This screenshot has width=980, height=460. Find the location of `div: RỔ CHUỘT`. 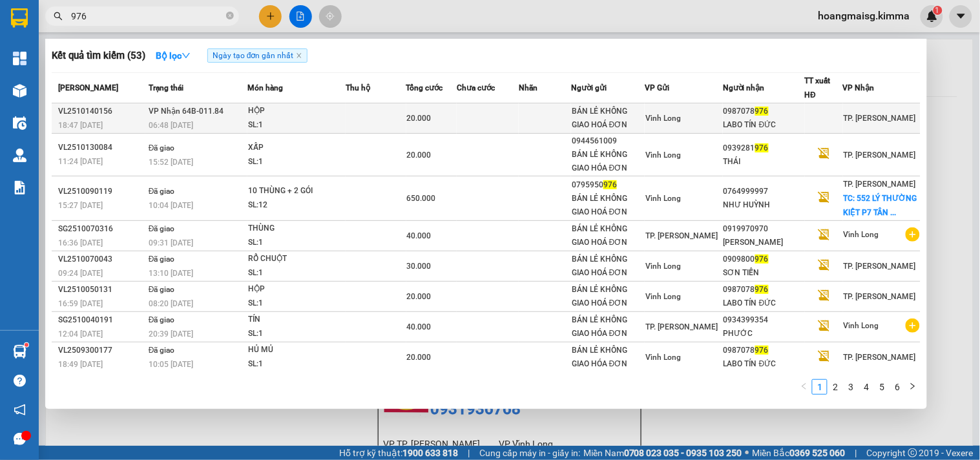

div: RỔ CHUỘT is located at coordinates (296, 259).